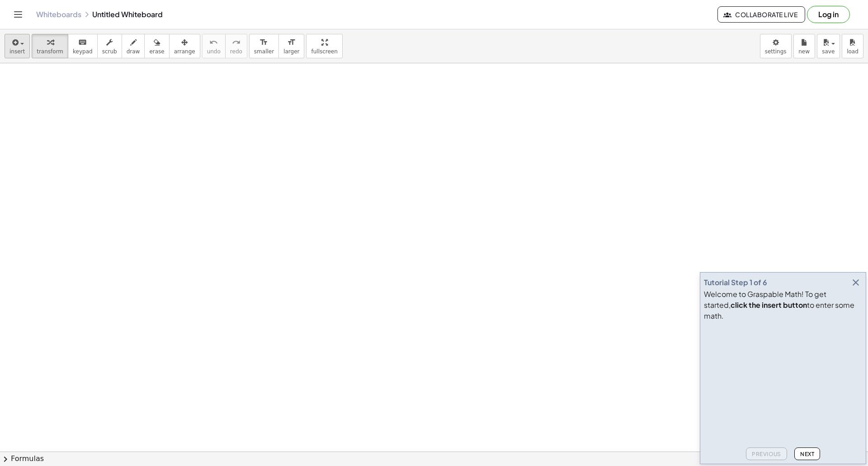  I want to click on button: Collaborate Live, so click(762, 14).